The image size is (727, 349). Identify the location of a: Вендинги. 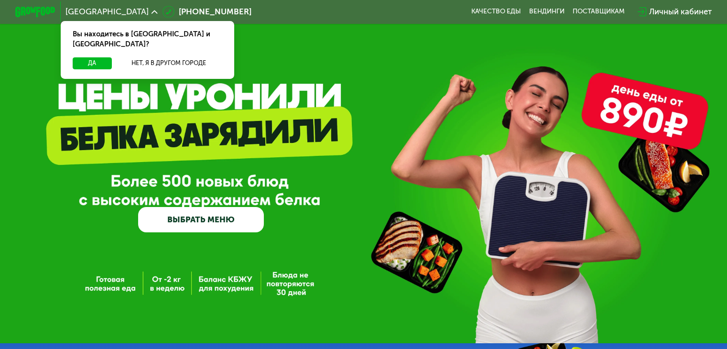
(547, 11).